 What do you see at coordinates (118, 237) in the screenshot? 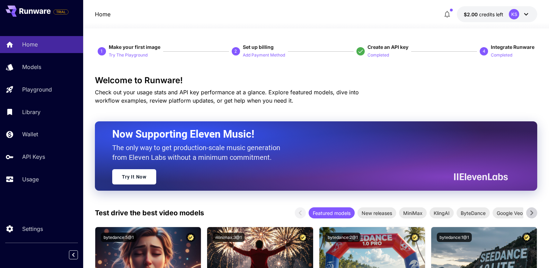
I see `button: bytedance:5@1` at bounding box center [118, 237].